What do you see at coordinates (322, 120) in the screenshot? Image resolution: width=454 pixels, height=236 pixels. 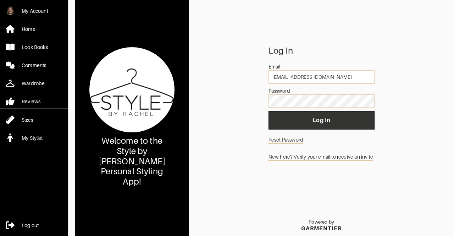 I see `button: Log In` at bounding box center [322, 120].